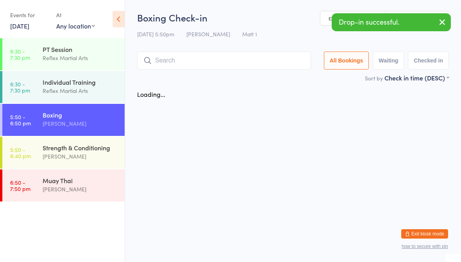 The height and width of the screenshot is (262, 461). What do you see at coordinates (80, 82) in the screenshot?
I see `div: Individual Training` at bounding box center [80, 82].